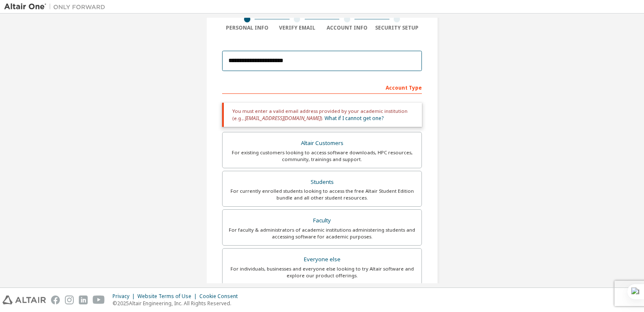  I want to click on div: Altair Customers, so click(322, 143).